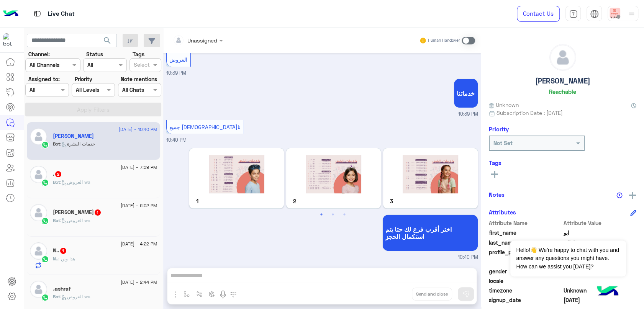  Describe the element at coordinates (496, 194) in the screenshot. I see `h6: Notes` at that location.